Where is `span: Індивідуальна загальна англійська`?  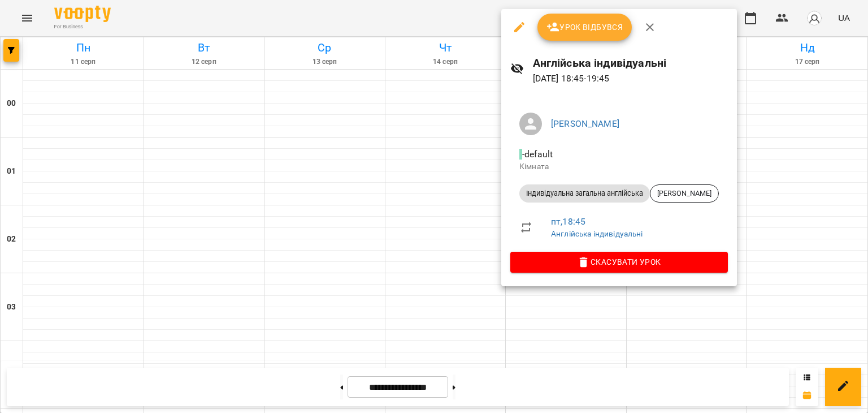 span: Індивідуальна загальна англійська is located at coordinates (585, 193).